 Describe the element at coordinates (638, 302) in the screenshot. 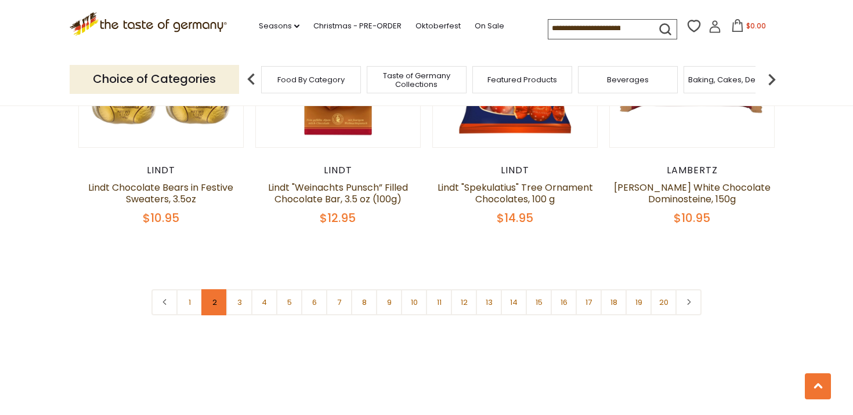

I see `a: 19` at that location.